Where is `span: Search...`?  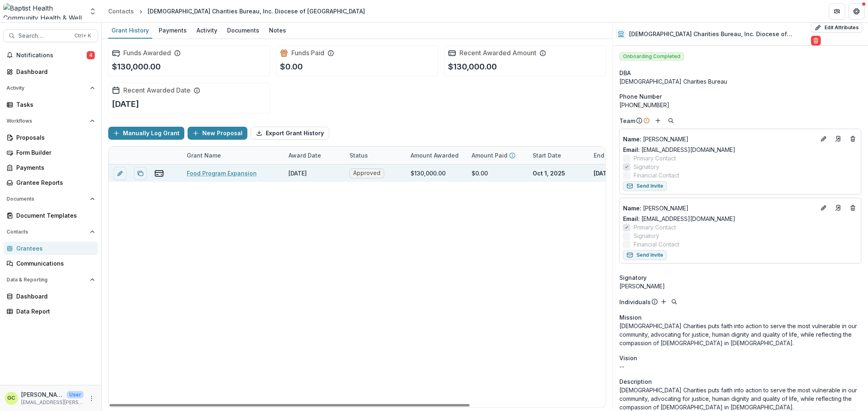 span: Search... is located at coordinates (44, 36).